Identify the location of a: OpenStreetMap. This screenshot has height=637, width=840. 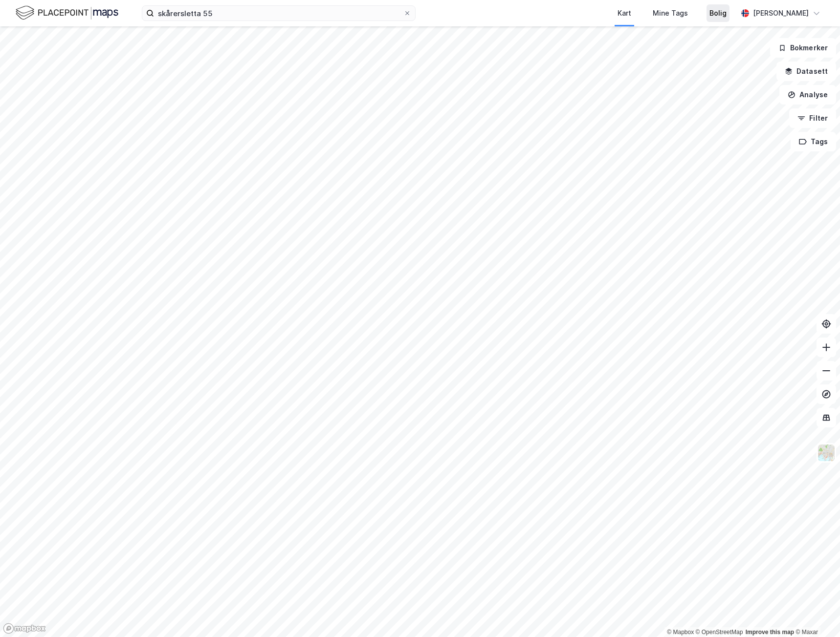
(719, 632).